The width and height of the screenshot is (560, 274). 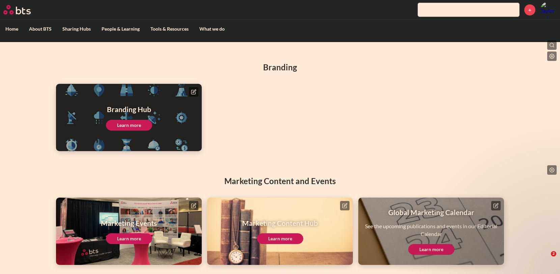 I want to click on span: 2, so click(x=553, y=254).